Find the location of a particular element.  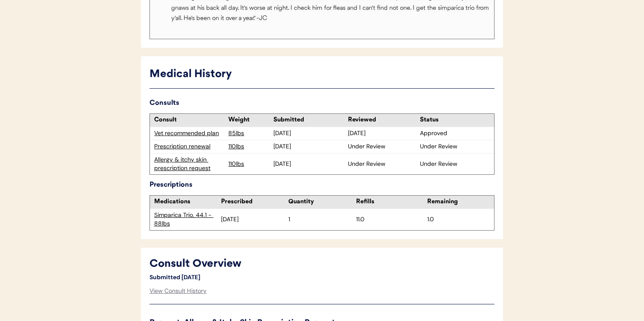

div: View Consult History is located at coordinates (178, 291).